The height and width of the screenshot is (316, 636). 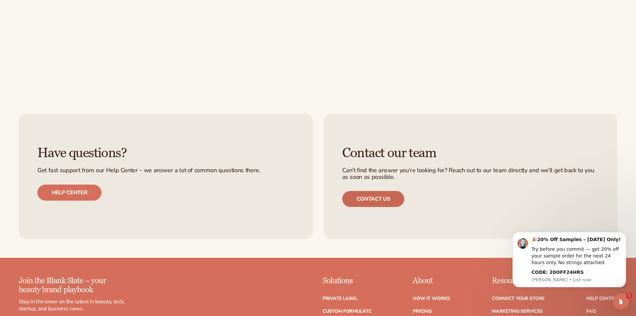 What do you see at coordinates (69, 192) in the screenshot?
I see `a: Help center` at bounding box center [69, 192].